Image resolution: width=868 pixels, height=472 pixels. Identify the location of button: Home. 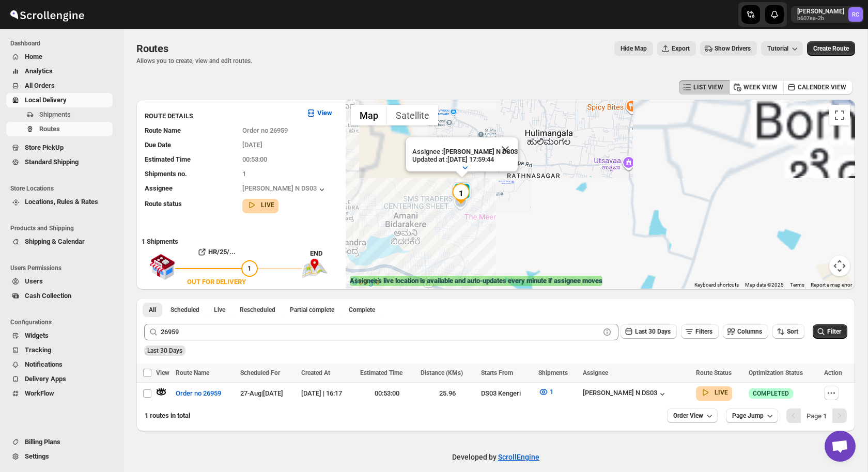
(59, 57).